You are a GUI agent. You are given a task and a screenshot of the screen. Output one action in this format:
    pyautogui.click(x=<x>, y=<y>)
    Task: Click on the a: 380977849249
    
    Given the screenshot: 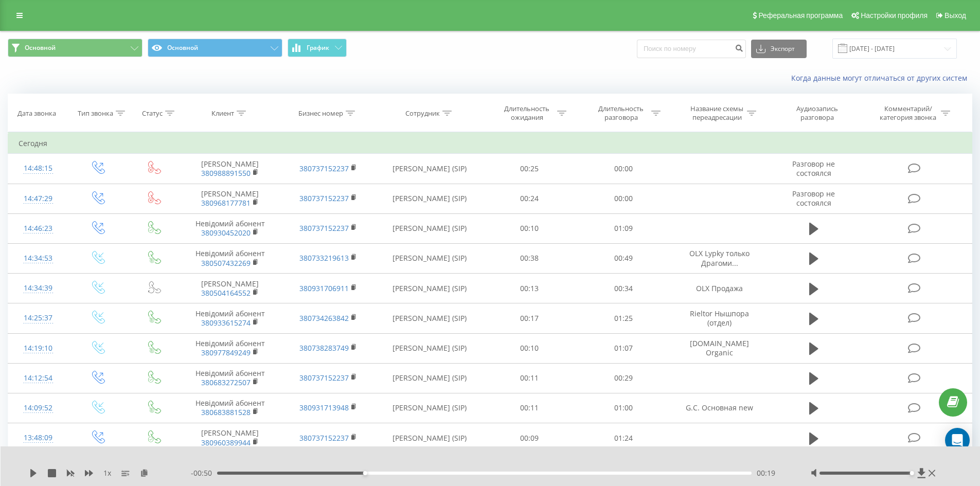 What is the action you would take?
    pyautogui.click(x=226, y=352)
    